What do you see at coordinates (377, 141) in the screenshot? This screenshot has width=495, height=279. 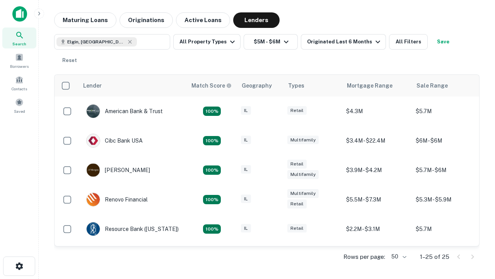 I see `td: $3.4M - $22.4M` at bounding box center [377, 141].